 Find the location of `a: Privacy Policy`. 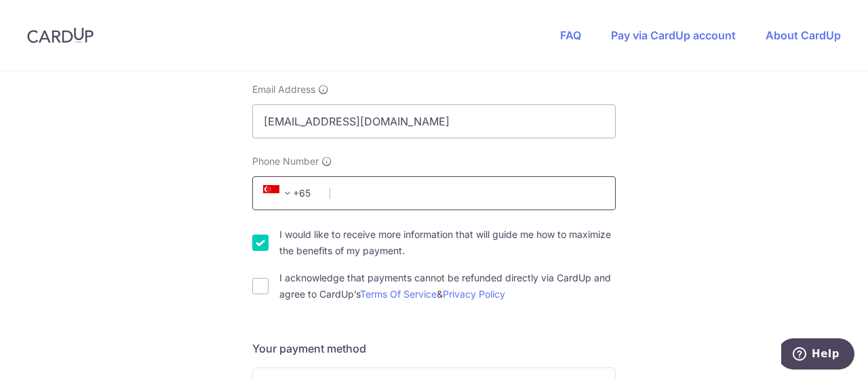

a: Privacy Policy is located at coordinates (474, 293).